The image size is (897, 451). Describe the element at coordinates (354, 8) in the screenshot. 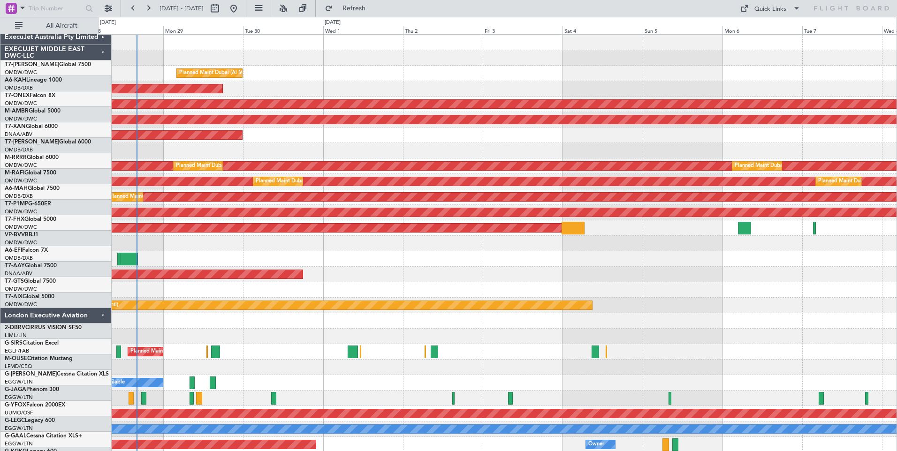

I see `span: Refresh` at that location.